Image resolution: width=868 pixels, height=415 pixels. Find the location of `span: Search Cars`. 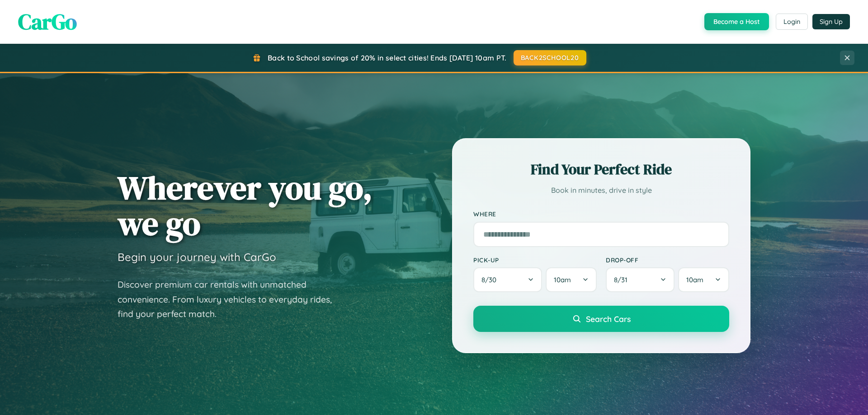

span: Search Cars is located at coordinates (608, 319).